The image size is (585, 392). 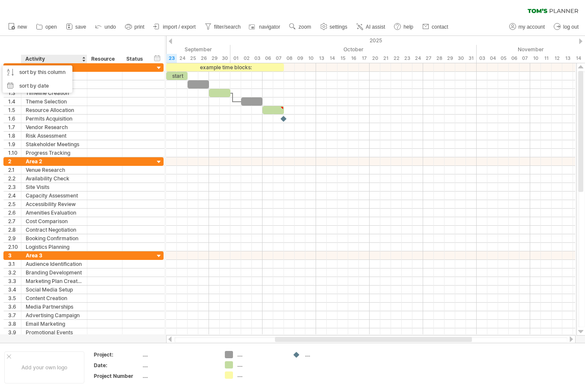 I want to click on div: Booking Confirmation, so click(x=54, y=238).